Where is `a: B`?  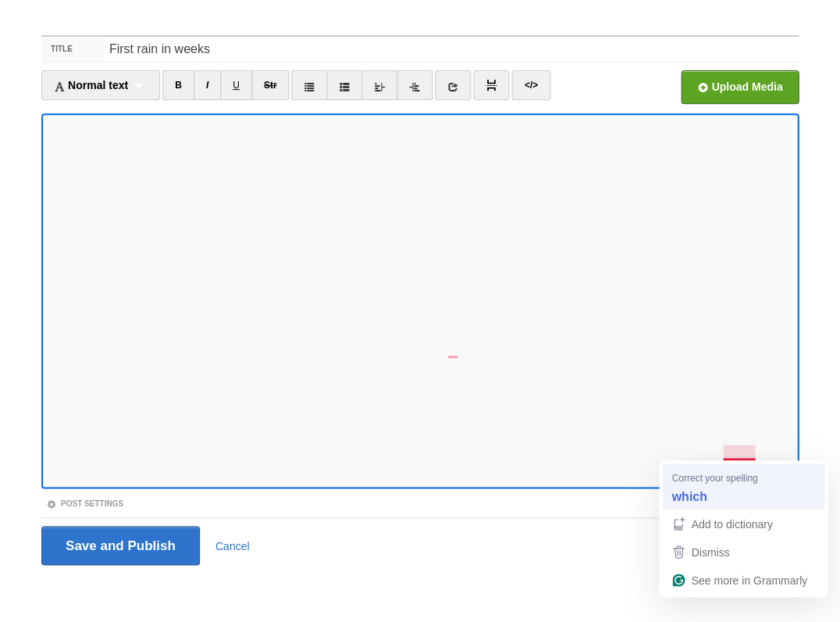
a: B is located at coordinates (178, 85).